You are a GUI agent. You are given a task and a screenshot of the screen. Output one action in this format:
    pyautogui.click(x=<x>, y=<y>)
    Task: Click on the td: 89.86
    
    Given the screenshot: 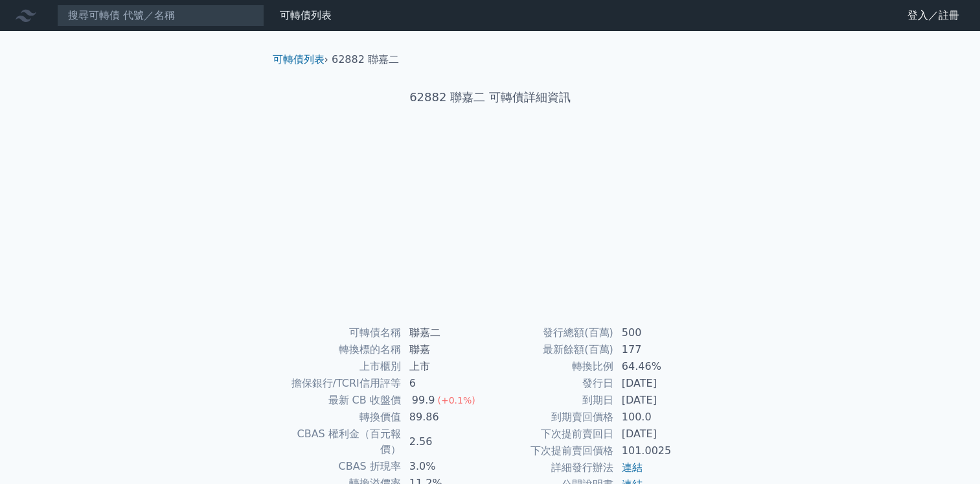 What is the action you would take?
    pyautogui.click(x=445, y=417)
    